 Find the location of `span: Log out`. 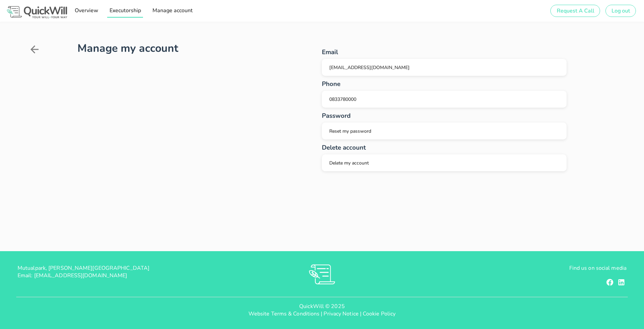

span: Log out is located at coordinates (621, 11).